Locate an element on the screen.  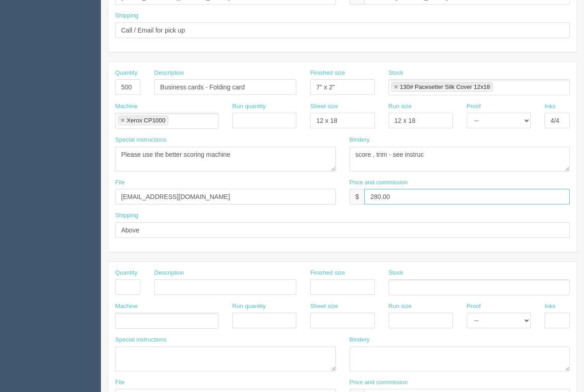
div: Xerox CP1000 is located at coordinates (146, 120).